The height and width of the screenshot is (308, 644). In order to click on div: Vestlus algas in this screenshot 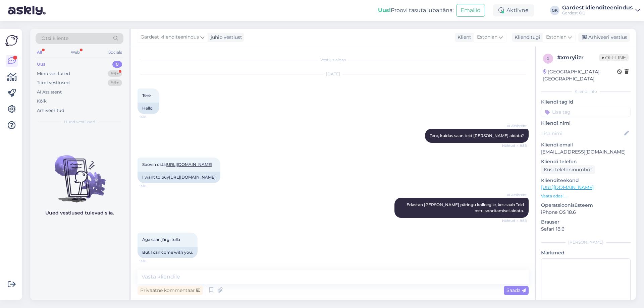, I will do `click(333, 60)`.